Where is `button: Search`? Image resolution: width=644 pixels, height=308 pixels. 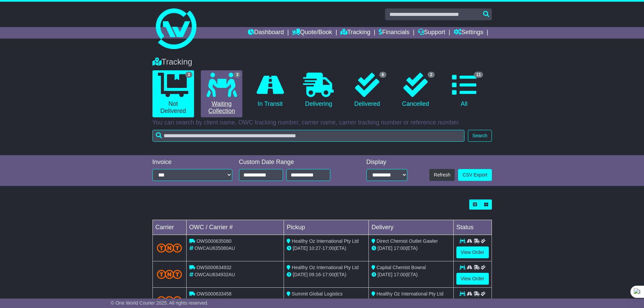
button: Search is located at coordinates (480, 136).